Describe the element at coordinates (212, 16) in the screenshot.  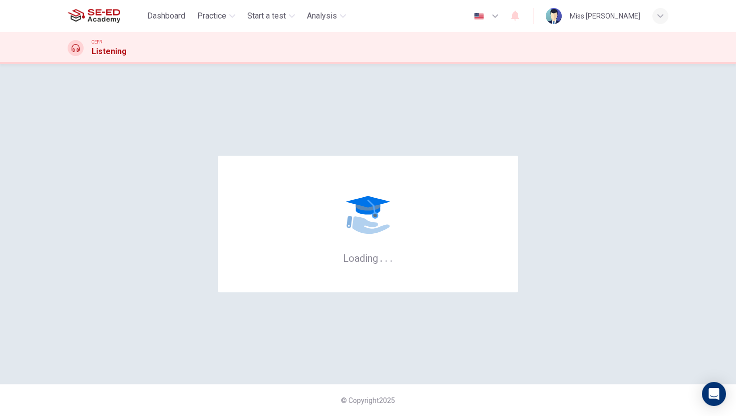
I see `span: Practice` at that location.